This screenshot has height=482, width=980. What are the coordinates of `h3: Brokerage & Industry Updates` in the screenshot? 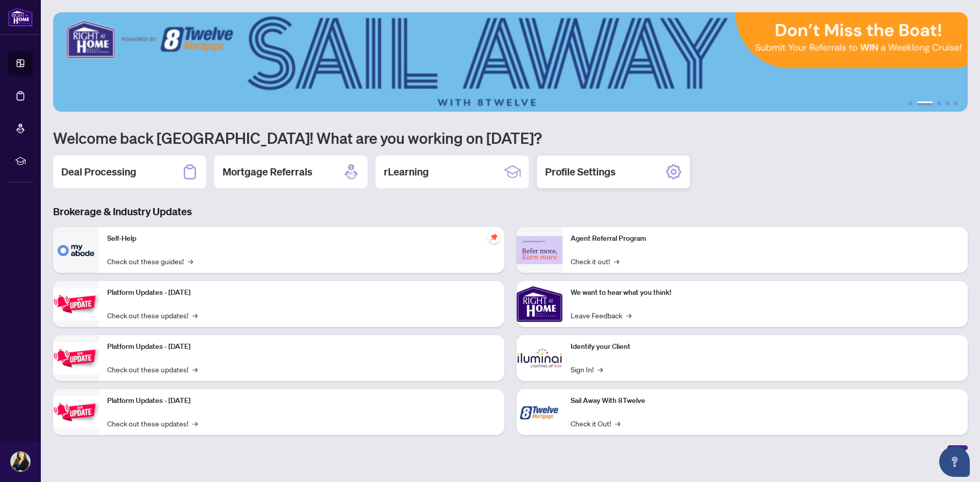 It's located at (510, 212).